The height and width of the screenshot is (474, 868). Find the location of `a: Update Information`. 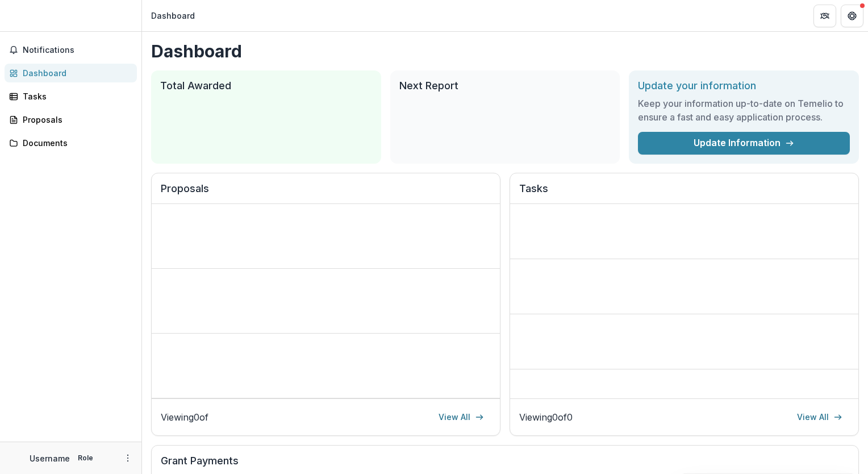

a: Update Information is located at coordinates (744, 143).